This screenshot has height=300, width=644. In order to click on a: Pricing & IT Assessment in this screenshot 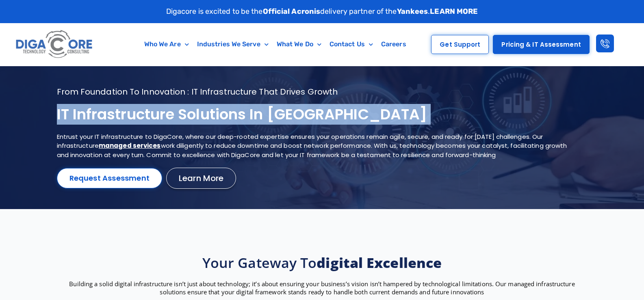, I will do `click(541, 44)`.